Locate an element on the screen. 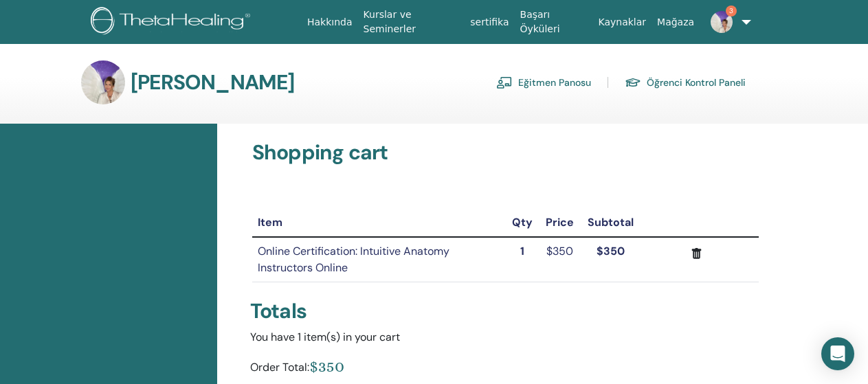  img: logo.png is located at coordinates (172, 22).